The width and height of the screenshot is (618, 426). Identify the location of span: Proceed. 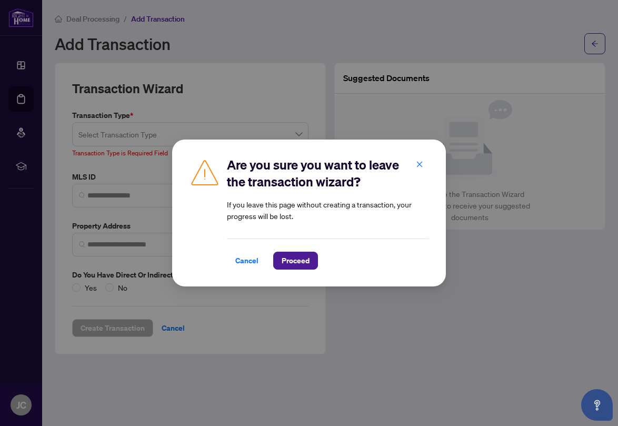
(295, 261).